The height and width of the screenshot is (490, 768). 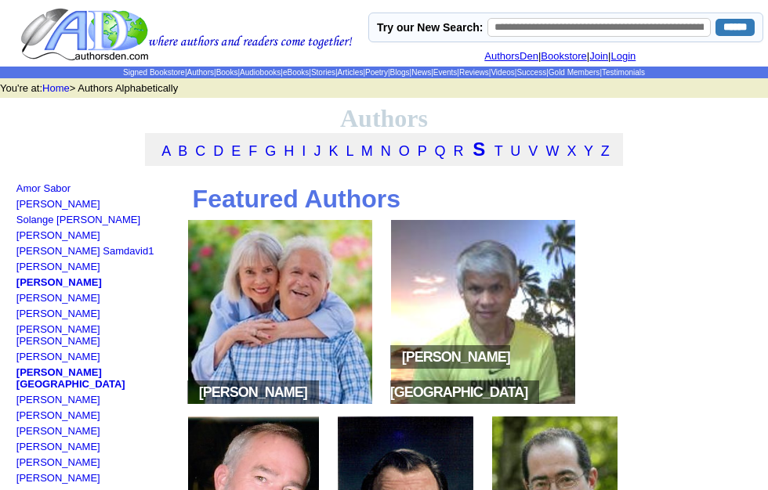 I want to click on a: L, so click(x=349, y=151).